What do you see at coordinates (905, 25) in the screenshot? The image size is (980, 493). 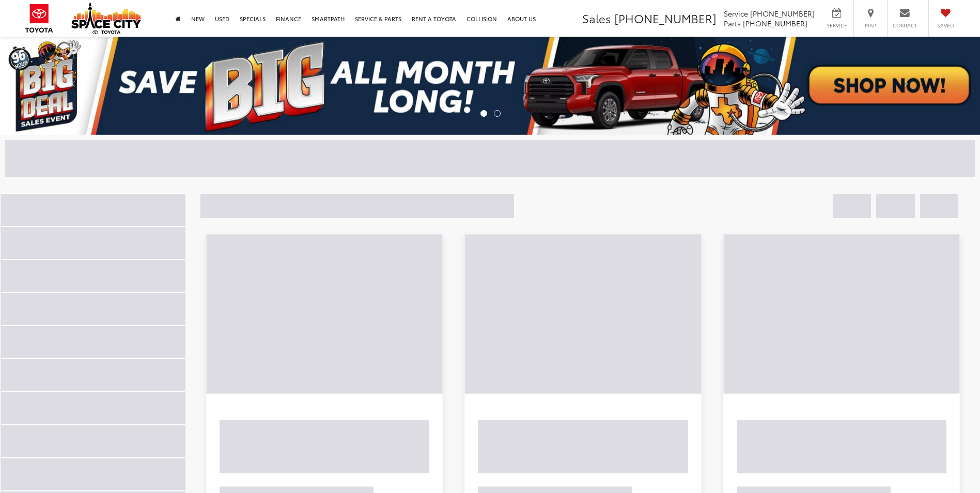 I see `span: Contact` at bounding box center [905, 25].